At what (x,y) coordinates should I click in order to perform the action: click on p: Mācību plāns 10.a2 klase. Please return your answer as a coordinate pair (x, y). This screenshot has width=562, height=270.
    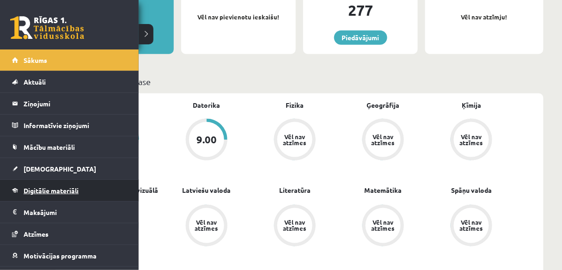
    Looking at the image, I should click on (300, 81).